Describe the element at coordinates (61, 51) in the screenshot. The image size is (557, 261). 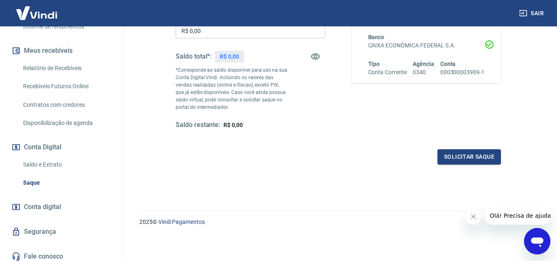
I see `button: Meus recebíveis` at that location.